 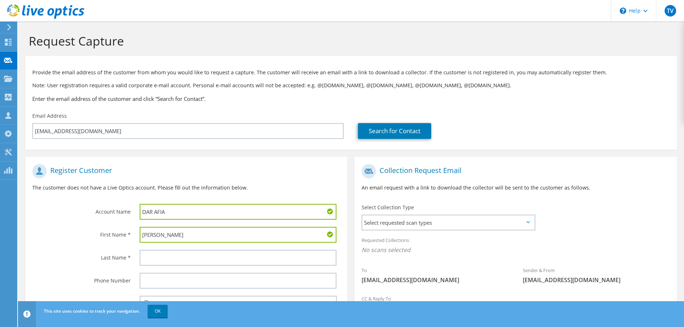 I want to click on span: This site uses cookies to track your navigation., so click(x=92, y=311).